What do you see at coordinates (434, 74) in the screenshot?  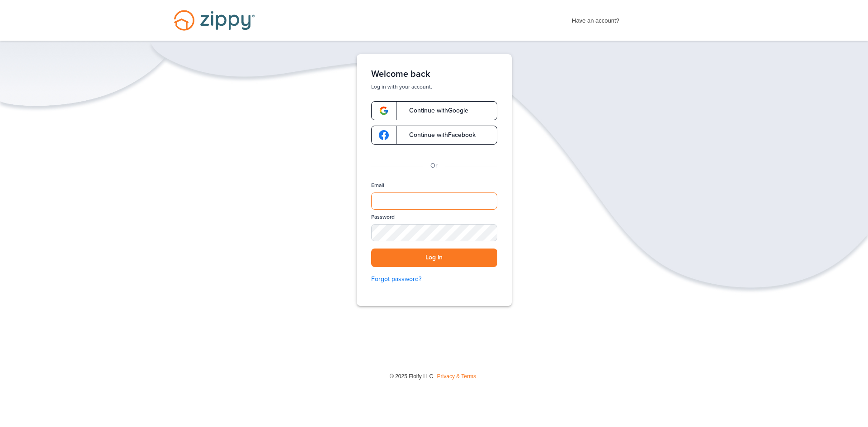 I see `h1: Welcome back` at bounding box center [434, 74].